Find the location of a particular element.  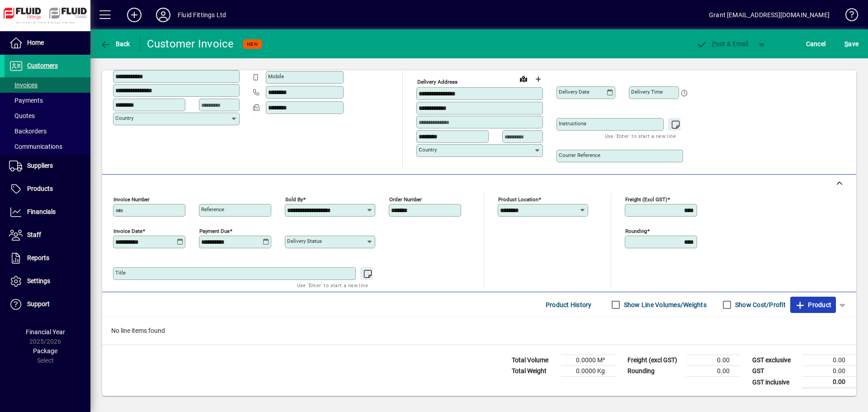

td: Rounding is located at coordinates (655, 371).